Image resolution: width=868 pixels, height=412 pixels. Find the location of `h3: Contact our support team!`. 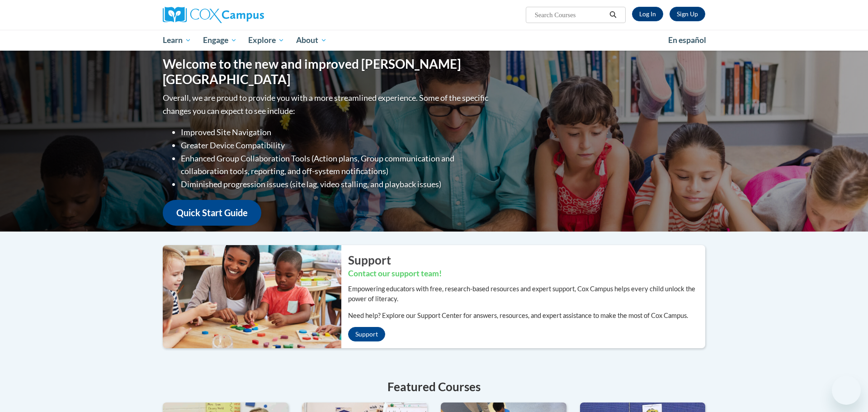

h3: Contact our support team! is located at coordinates (527, 274).